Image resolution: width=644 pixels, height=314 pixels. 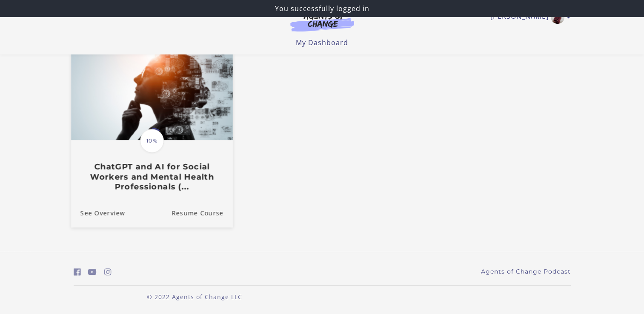 I want to click on a: https://www.youtube.com/c/AgentsofChangeTestPrepbyMeaganMitchell (Open in a new window), so click(x=92, y=272).